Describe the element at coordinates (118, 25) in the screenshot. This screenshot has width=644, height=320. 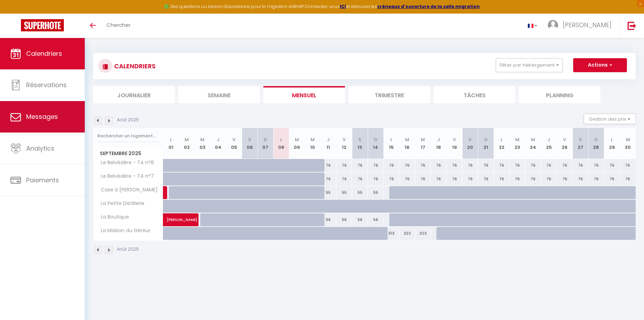
I see `span: Chercher` at that location.